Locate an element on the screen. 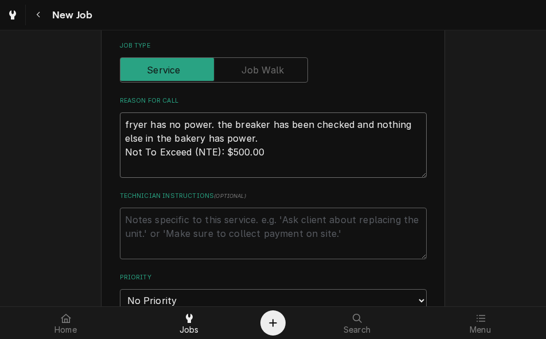 This screenshot has width=546, height=339. span: Home is located at coordinates (65, 330).